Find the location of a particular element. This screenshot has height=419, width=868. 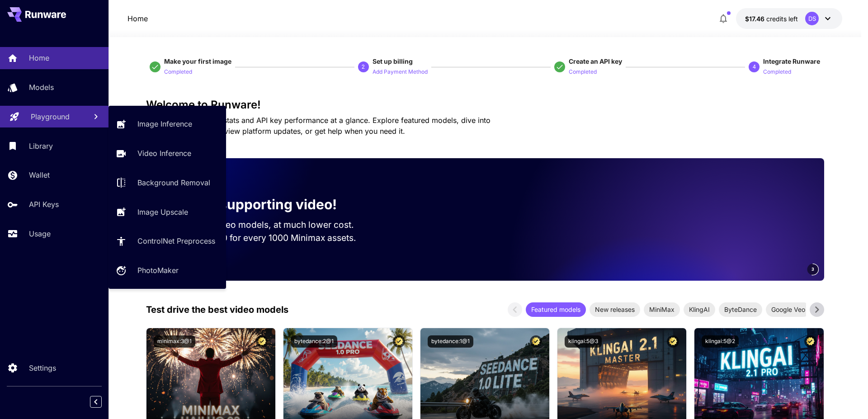

button: bytedance:2@1 is located at coordinates (314, 341).